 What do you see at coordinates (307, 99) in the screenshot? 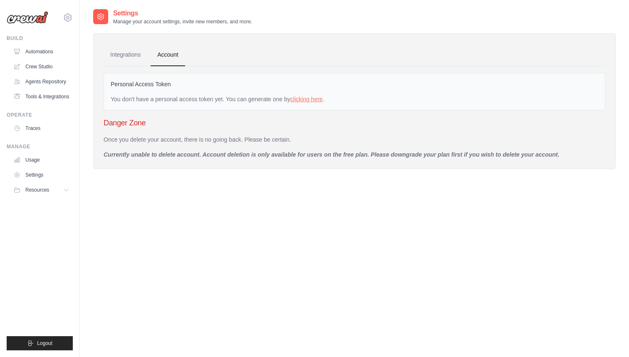
I see `a: clicking here` at bounding box center [307, 99].